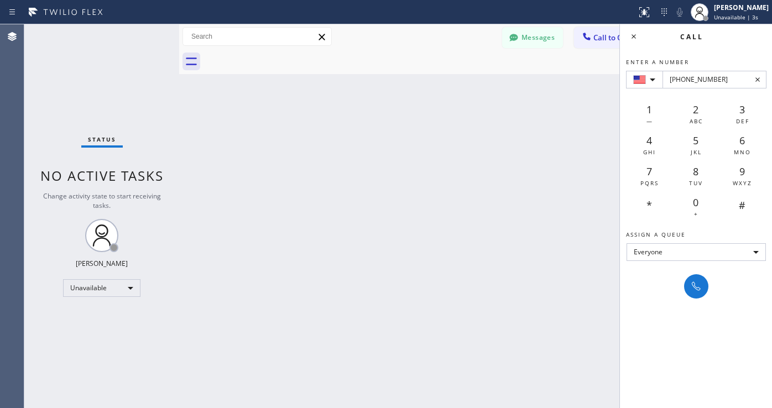 The height and width of the screenshot is (408, 772). What do you see at coordinates (696, 172) in the screenshot?
I see `span: 8` at bounding box center [696, 172].